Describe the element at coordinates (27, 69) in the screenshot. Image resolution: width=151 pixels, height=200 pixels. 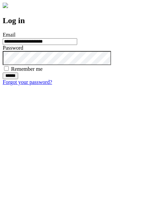
I see `label: Remember me` at that location.